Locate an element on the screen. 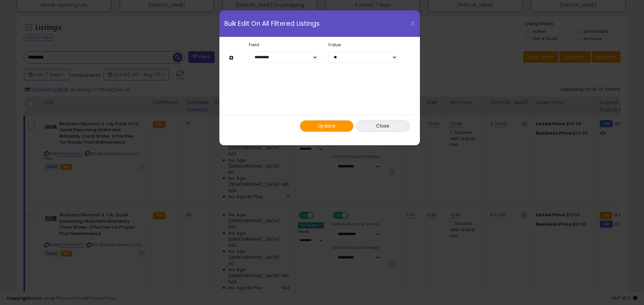  label: Value is located at coordinates (363, 45).